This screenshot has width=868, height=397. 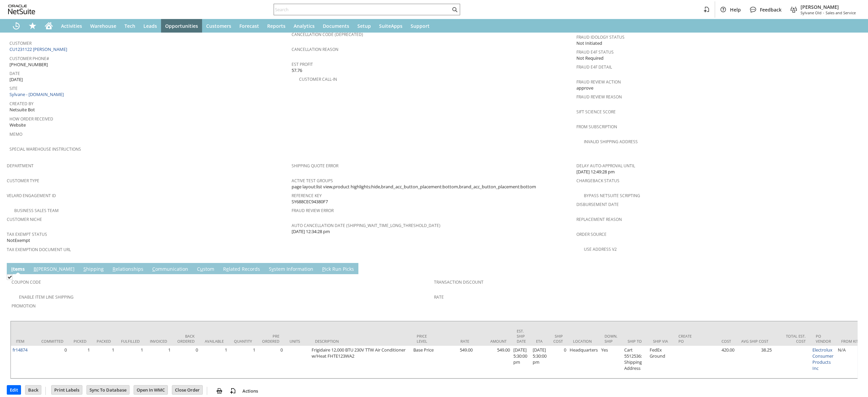 What do you see at coordinates (14, 88) in the screenshot?
I see `a: Site` at bounding box center [14, 88].